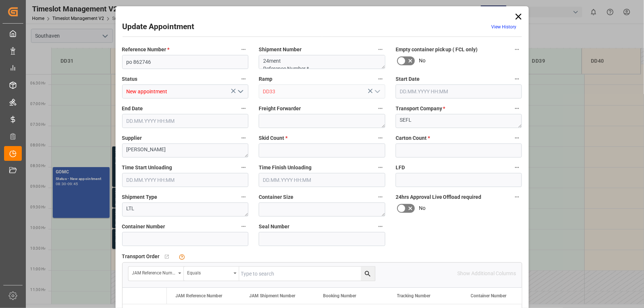 Image resolution: width=644 pixels, height=308 pixels. I want to click on div: JAM Reference Number, so click(154, 272).